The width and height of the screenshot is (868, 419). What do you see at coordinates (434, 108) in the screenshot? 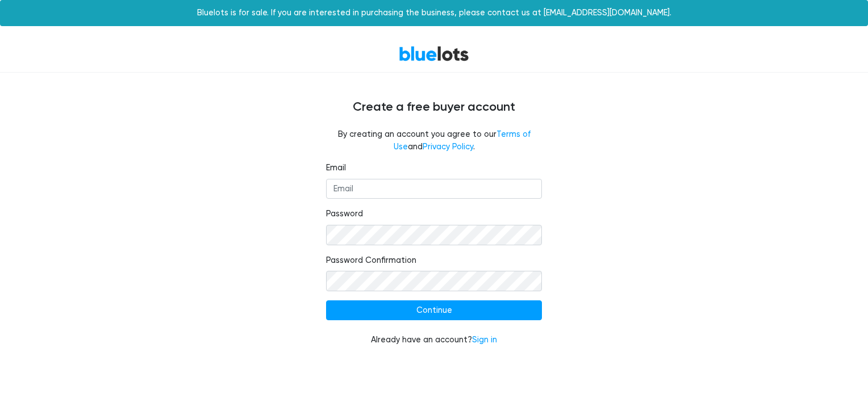
I see `h4: Create a free buyer account` at bounding box center [434, 108].